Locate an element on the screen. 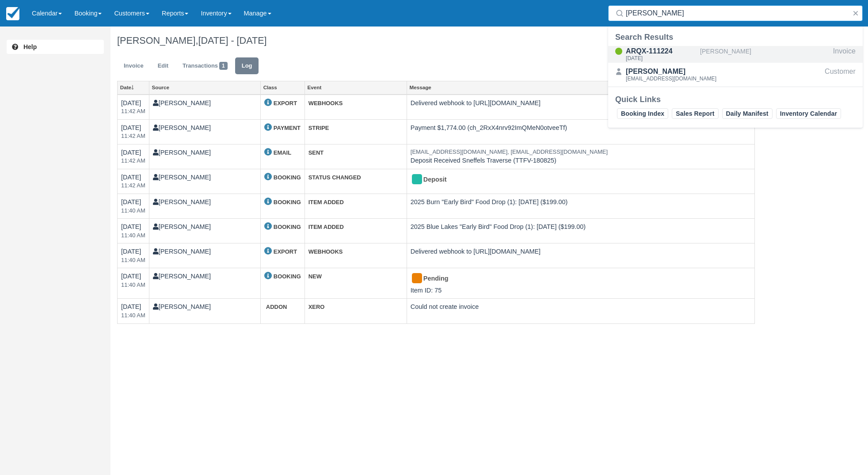 This screenshot has width=868, height=475. a: Source is located at coordinates (204, 88).